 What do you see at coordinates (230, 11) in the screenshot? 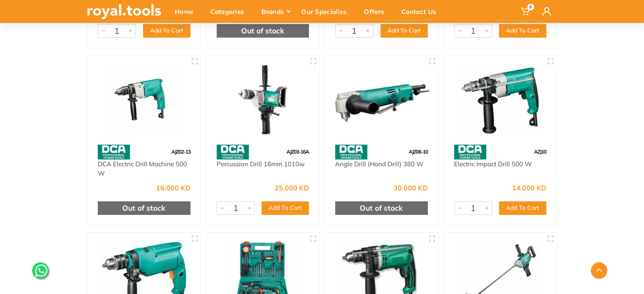
I see `div: Categories` at bounding box center [230, 11].